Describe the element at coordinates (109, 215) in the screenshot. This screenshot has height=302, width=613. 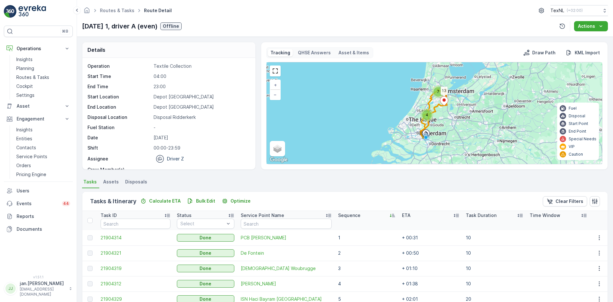
I see `p: Task ID` at that location.